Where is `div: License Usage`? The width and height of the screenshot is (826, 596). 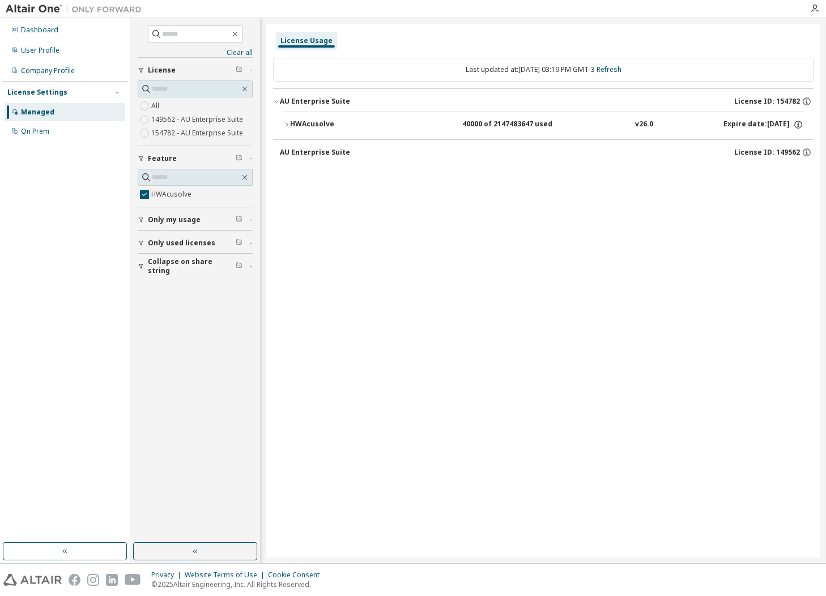
div: License Usage is located at coordinates (306, 41).